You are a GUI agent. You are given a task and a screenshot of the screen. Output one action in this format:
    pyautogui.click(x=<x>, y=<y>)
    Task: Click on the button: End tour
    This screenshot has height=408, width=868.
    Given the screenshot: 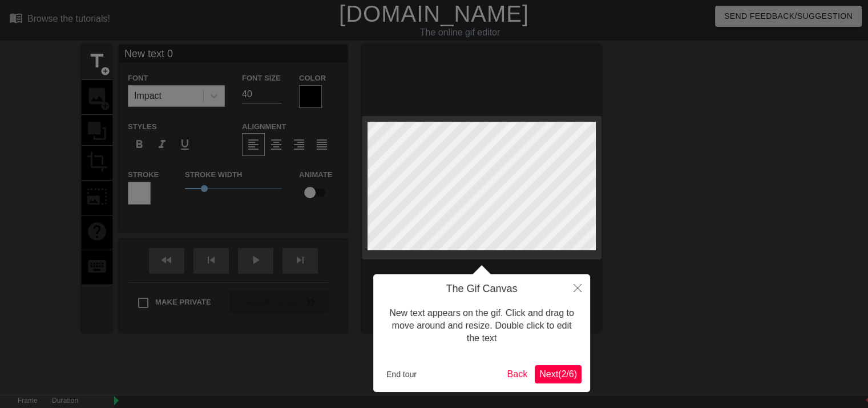 What is the action you would take?
    pyautogui.click(x=401, y=374)
    